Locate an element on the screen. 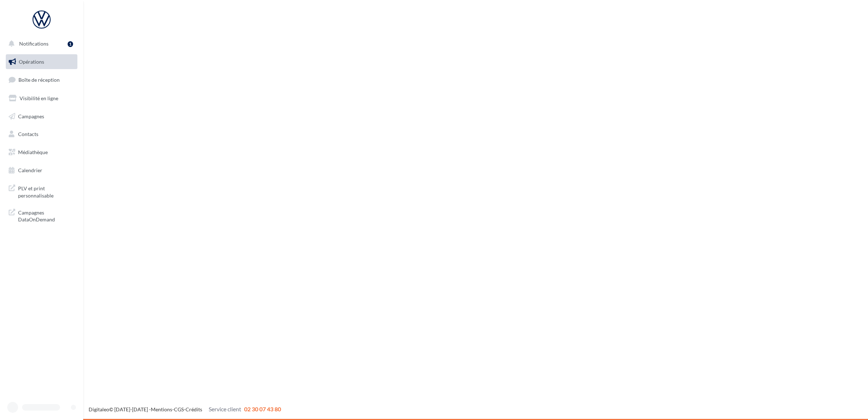  span: Médiathèque is located at coordinates (33, 152).